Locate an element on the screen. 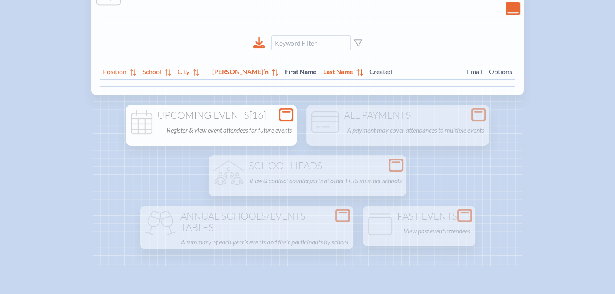  input: Keyword Filter is located at coordinates (311, 43).